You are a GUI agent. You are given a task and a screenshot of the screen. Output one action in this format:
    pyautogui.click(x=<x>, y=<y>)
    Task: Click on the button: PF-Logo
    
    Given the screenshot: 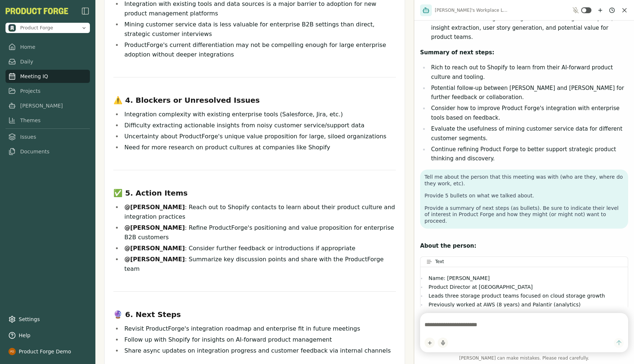 What is the action you would take?
    pyautogui.click(x=37, y=11)
    